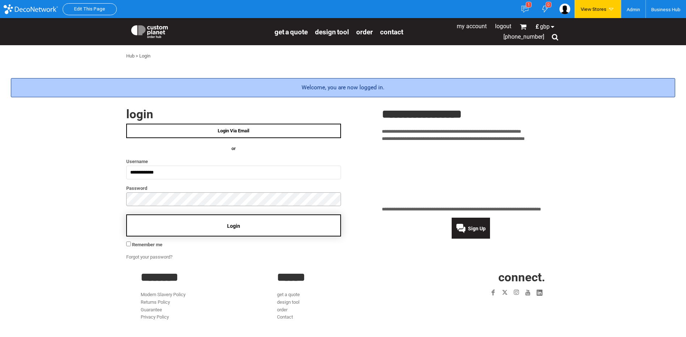 The width and height of the screenshot is (686, 337). What do you see at coordinates (291, 32) in the screenshot?
I see `span: get a quote` at bounding box center [291, 32].